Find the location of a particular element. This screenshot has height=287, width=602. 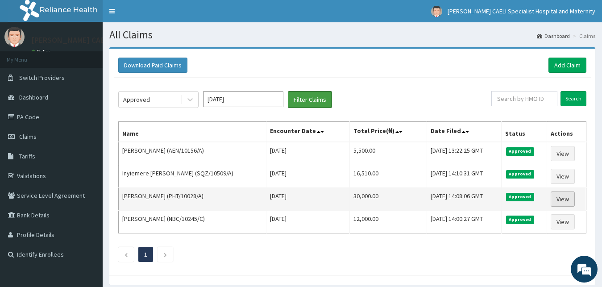

input: Select Month and Year is located at coordinates (243, 99).